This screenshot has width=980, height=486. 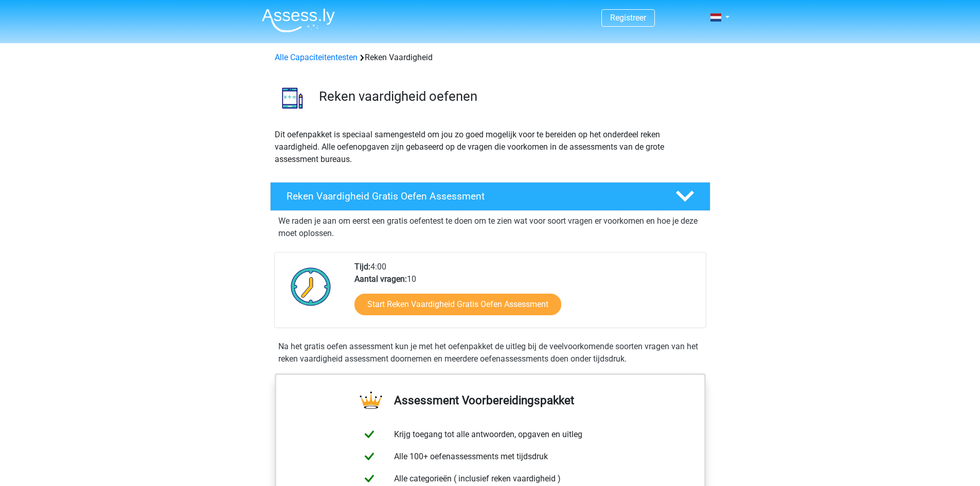 What do you see at coordinates (458, 305) in the screenshot?
I see `a: Start Reken Vaardigheid Gratis Oefen Assessment` at bounding box center [458, 305].